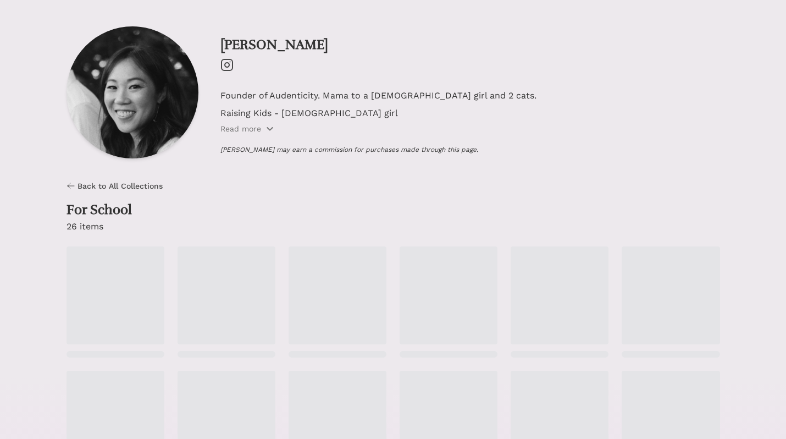 Image resolution: width=786 pixels, height=439 pixels. I want to click on button: Read more, so click(247, 129).